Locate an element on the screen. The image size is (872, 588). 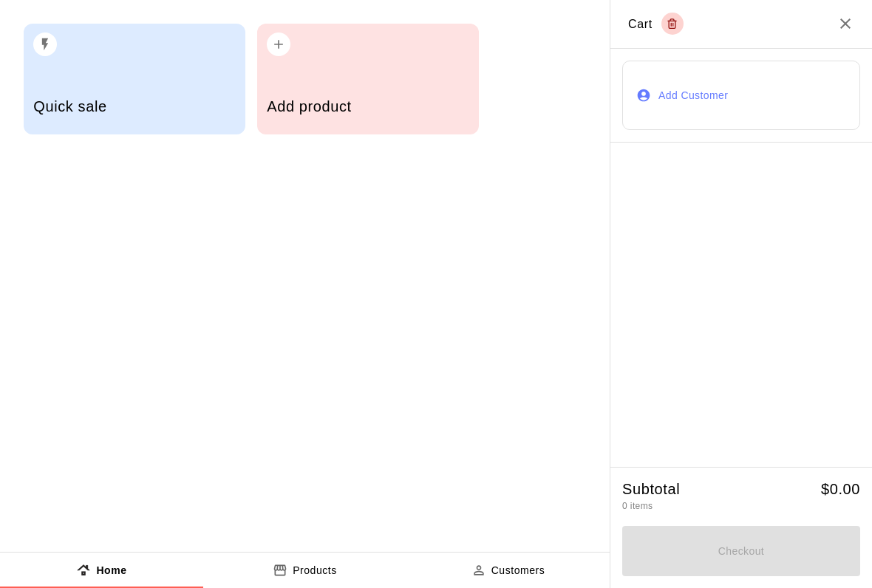
button: Empty cart is located at coordinates (673, 24).